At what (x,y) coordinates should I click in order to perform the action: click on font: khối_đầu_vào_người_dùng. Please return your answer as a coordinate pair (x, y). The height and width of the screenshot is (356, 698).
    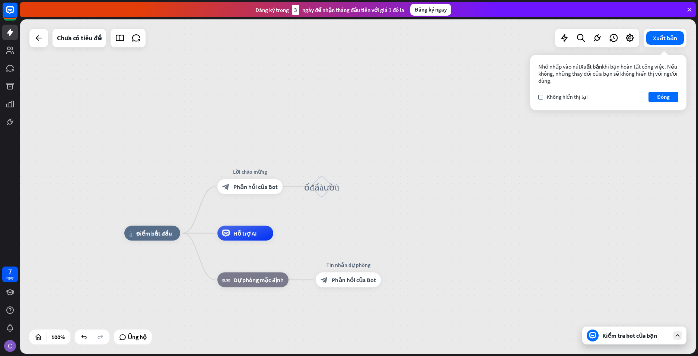
    Looking at the image, I should click on (322, 186).